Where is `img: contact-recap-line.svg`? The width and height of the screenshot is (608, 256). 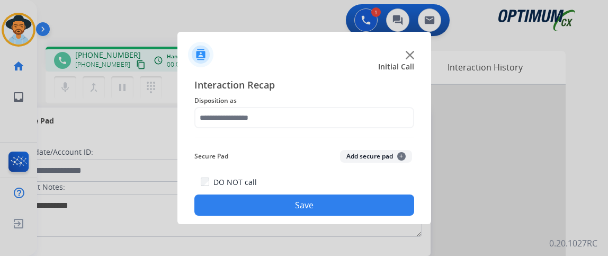 img: contact-recap-line.svg is located at coordinates (304, 137).